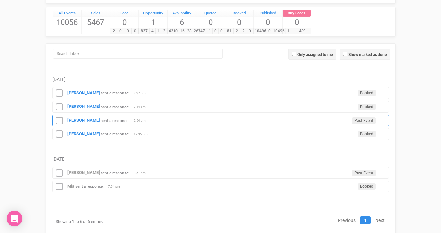  What do you see at coordinates (14, 219) in the screenshot?
I see `div: Open Intercom Messenger` at bounding box center [14, 219].